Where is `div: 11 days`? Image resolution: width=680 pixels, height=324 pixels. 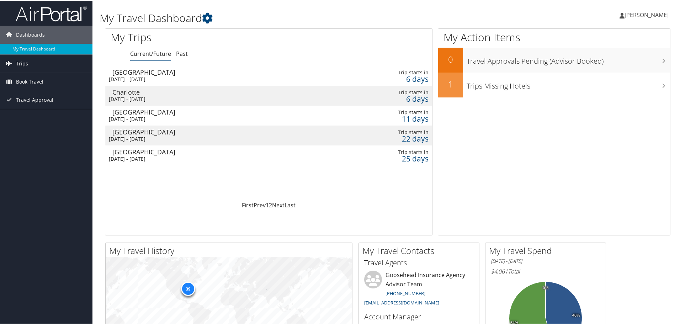
div: 11 days is located at coordinates (401, 118).